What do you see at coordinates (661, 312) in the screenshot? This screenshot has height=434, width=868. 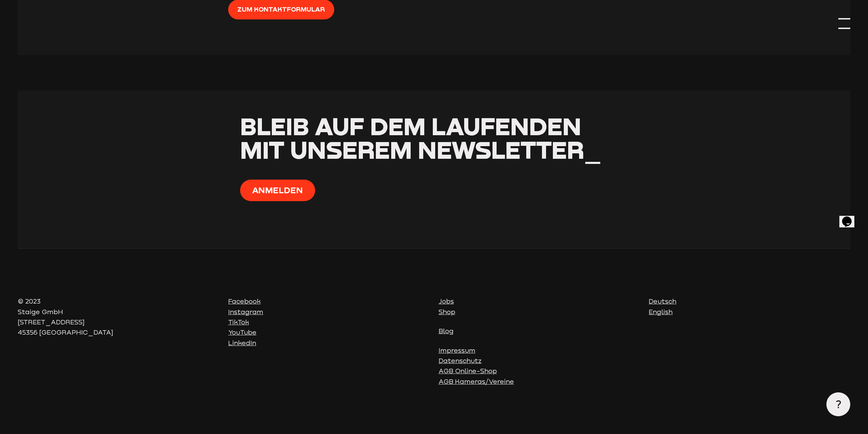 I see `a: English` at bounding box center [661, 312].